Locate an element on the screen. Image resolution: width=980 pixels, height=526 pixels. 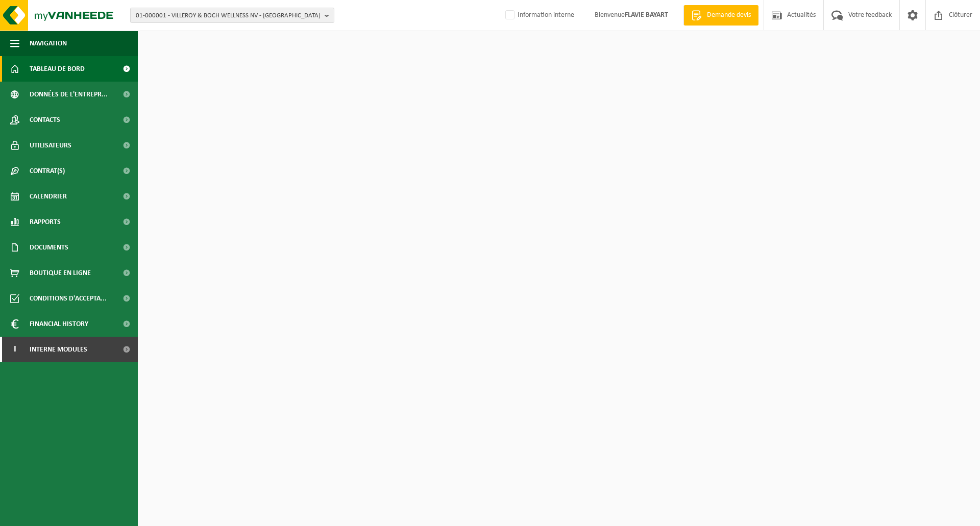
span: Calendrier is located at coordinates (48, 197).